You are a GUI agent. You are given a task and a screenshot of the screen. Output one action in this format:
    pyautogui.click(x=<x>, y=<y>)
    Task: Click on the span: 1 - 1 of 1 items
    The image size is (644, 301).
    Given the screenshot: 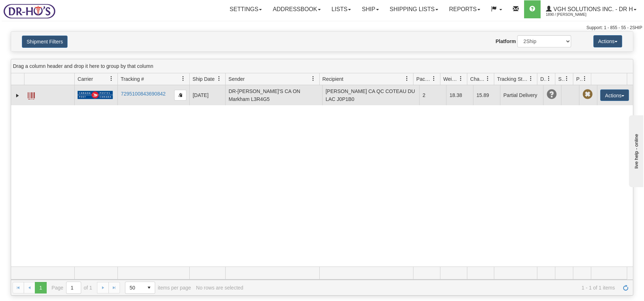 What is the action you would take?
    pyautogui.click(x=431, y=288)
    